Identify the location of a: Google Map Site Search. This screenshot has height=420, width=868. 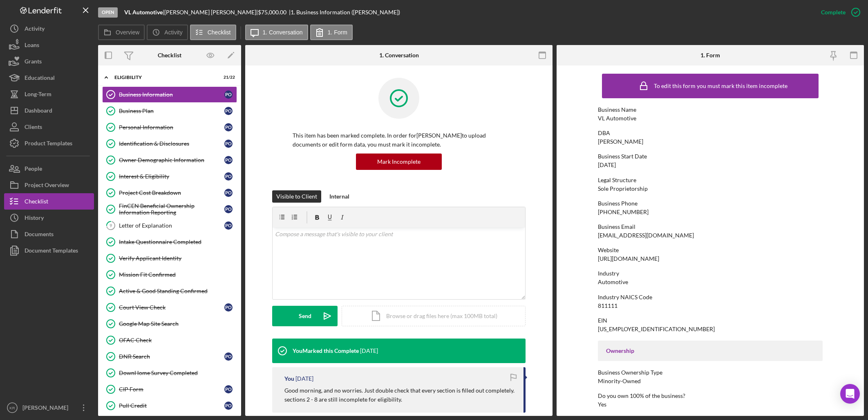
(170, 323).